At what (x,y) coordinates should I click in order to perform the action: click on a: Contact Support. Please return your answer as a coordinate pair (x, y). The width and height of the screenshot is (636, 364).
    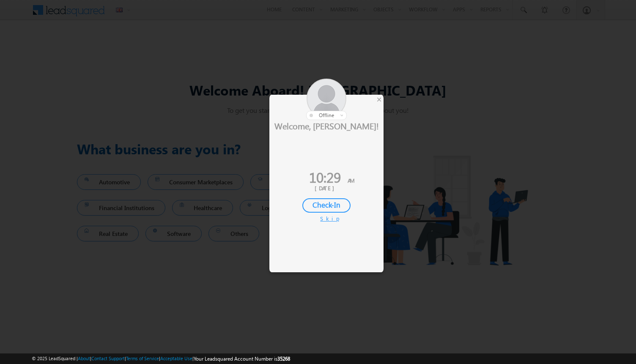
    Looking at the image, I should click on (108, 358).